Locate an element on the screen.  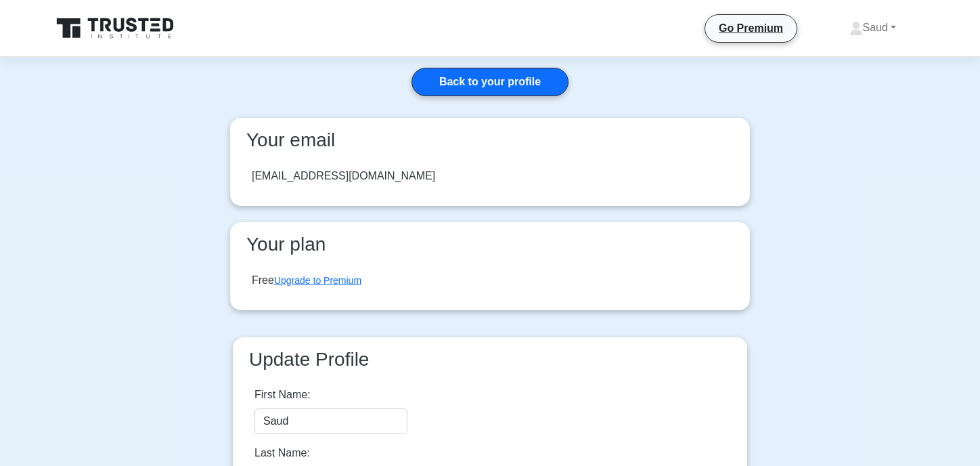
h3: Your email is located at coordinates (490, 141).